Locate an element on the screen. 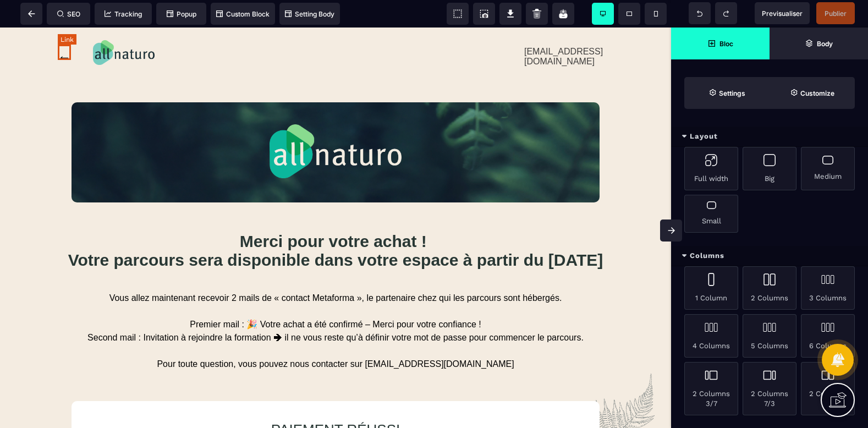  span: Previsualiser is located at coordinates (782, 13).